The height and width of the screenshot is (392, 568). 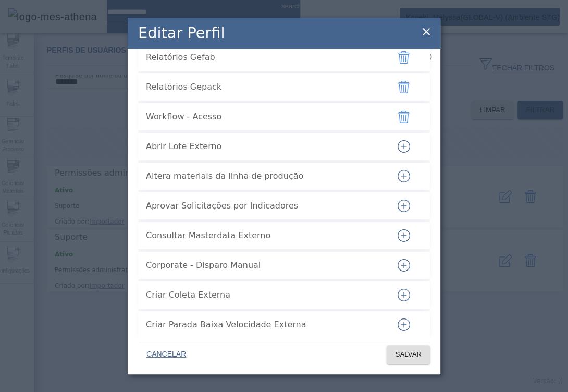 What do you see at coordinates (263, 206) in the screenshot?
I see `span: Aprovar Solicitações por Indicadores` at bounding box center [263, 206].